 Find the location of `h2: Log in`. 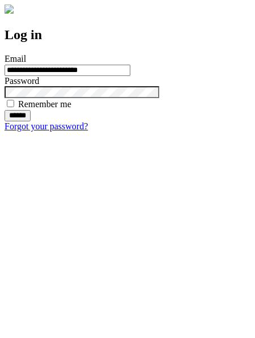

h2: Log in is located at coordinates (128, 35).